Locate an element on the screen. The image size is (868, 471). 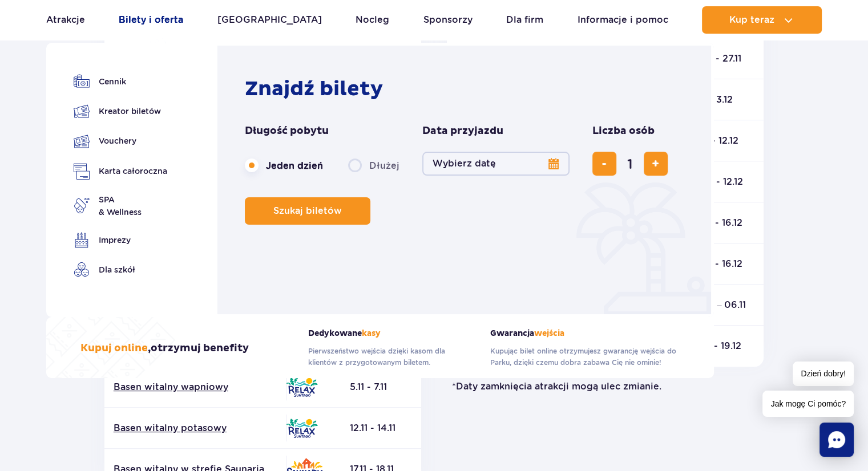
label: Dłużej is located at coordinates (374, 165).